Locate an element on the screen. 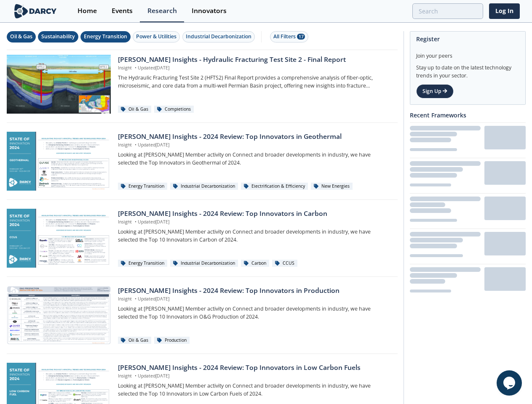 The image size is (532, 404). button: Energy Transition is located at coordinates (105, 37).